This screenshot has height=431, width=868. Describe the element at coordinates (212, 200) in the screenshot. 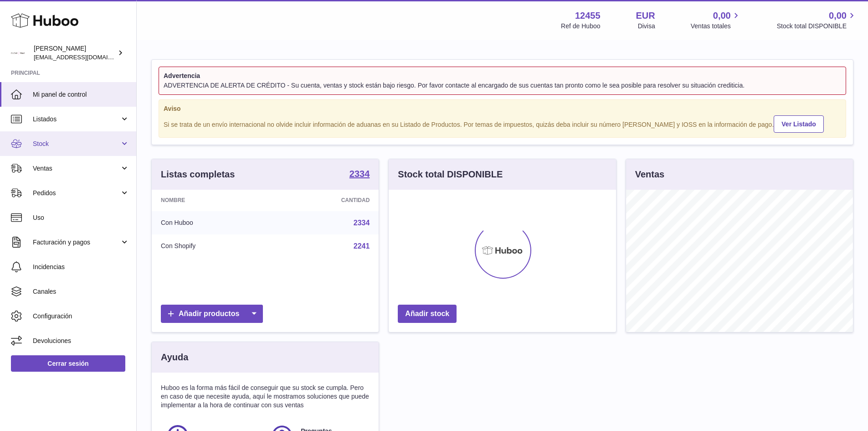

I see `th: Nombre` at that location.